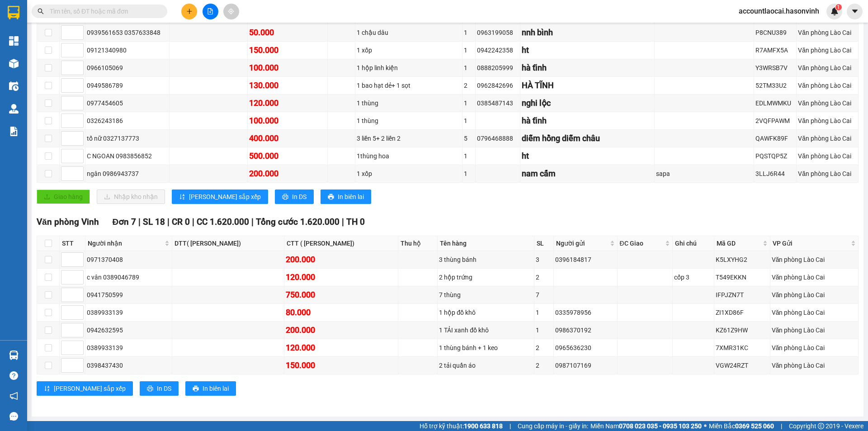 This screenshot has width=868, height=431. I want to click on td: P8CNU389, so click(775, 32).